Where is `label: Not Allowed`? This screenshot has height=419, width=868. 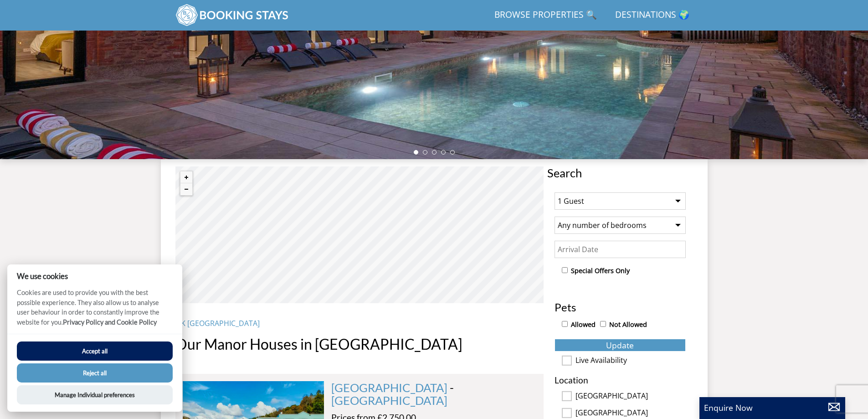 label: Not Allowed is located at coordinates (628, 324).